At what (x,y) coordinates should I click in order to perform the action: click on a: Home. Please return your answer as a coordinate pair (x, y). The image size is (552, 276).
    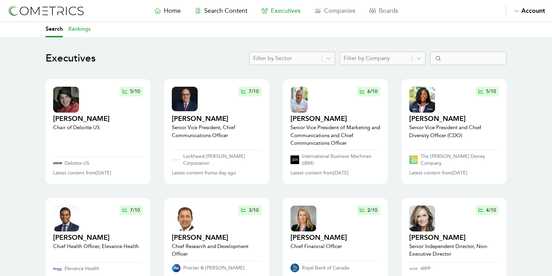
    Looking at the image, I should click on (167, 11).